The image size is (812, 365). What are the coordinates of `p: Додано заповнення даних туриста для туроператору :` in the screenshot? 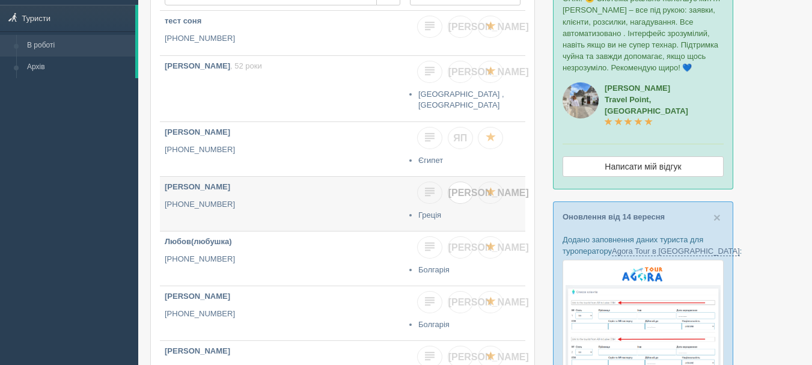 It's located at (643, 245).